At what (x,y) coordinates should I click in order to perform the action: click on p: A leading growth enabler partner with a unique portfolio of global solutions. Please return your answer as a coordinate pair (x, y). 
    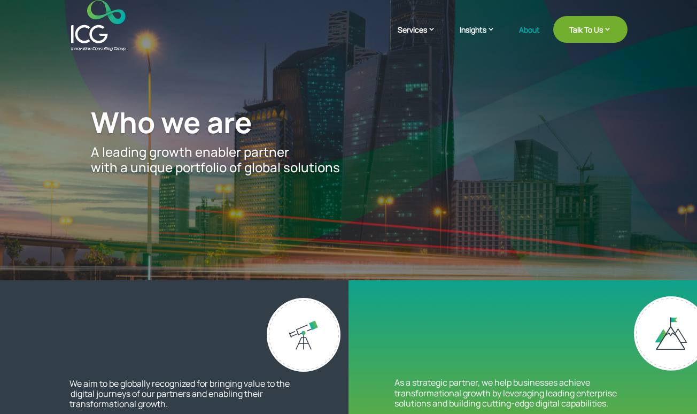
    Looking at the image, I should click on (348, 160).